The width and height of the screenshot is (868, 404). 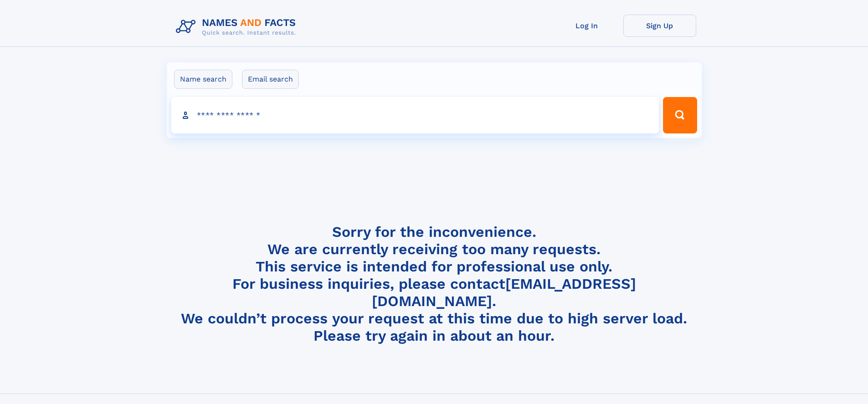 I want to click on a: Log In, so click(x=586, y=26).